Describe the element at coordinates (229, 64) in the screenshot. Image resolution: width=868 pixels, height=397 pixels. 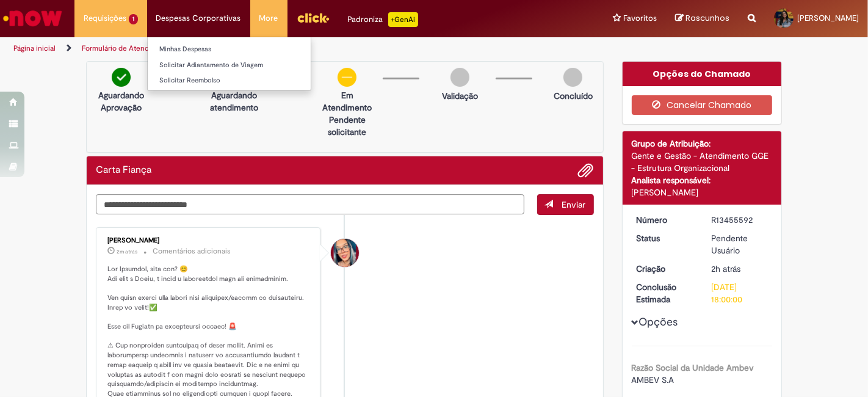
I see `ul: Despesas Corporativas` at that location.